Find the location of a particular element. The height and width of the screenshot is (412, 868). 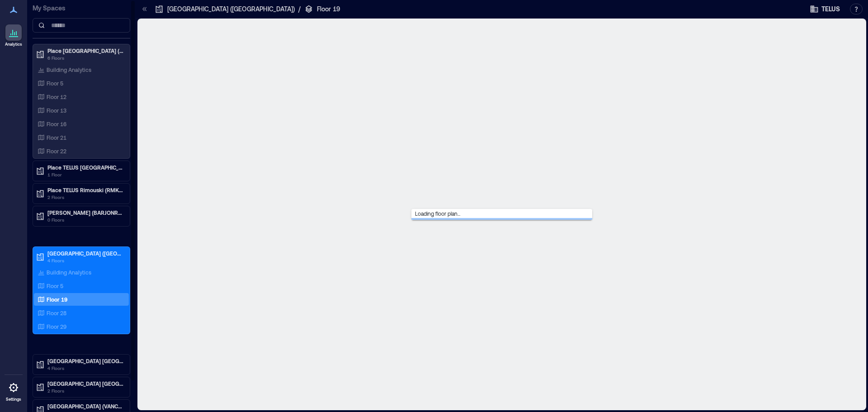

p: 0 Floors is located at coordinates (85, 220).